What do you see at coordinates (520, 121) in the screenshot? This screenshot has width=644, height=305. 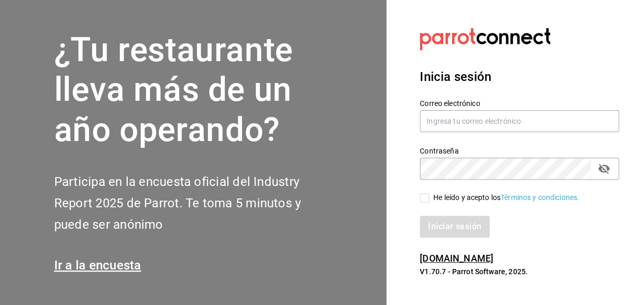 I see `input: Ingresa tu correo electrónico` at bounding box center [520, 121].